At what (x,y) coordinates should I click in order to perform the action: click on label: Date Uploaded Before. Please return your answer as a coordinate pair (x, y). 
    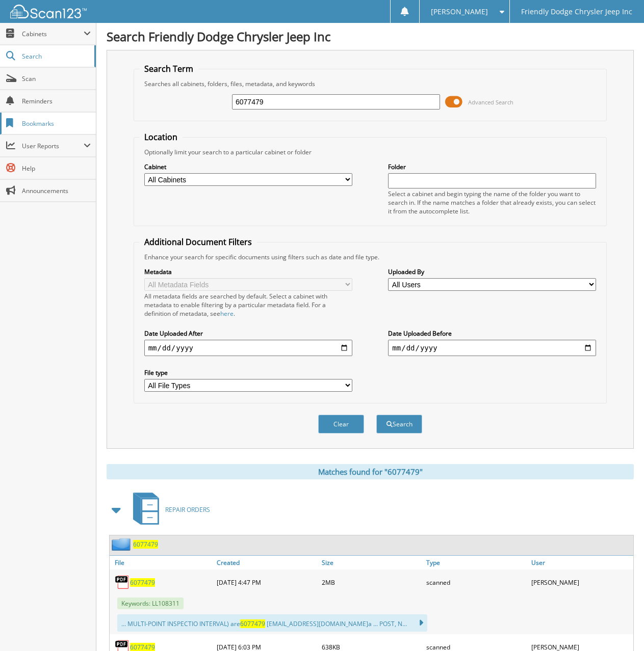
    Looking at the image, I should click on (492, 333).